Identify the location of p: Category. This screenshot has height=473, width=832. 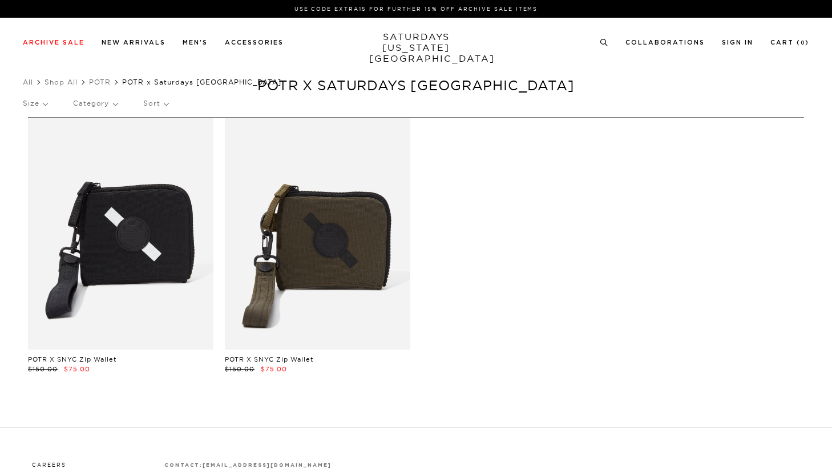
(95, 103).